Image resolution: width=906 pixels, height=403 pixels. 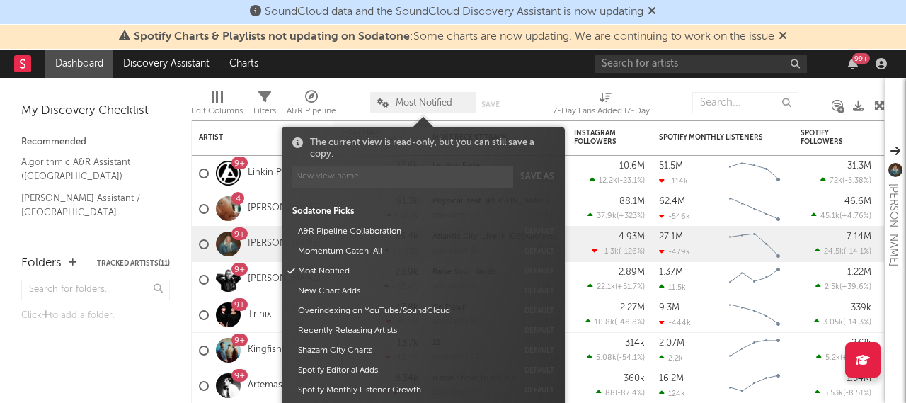 I want to click on div: 2.07M, so click(x=672, y=343).